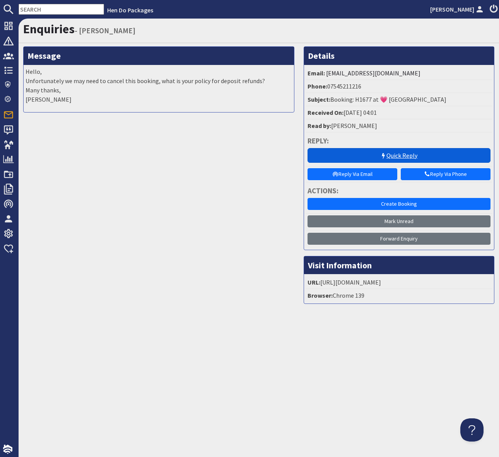 The image size is (499, 457). I want to click on strong: Browser:, so click(320, 295).